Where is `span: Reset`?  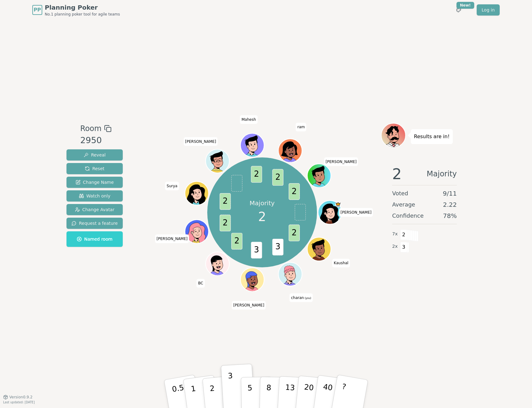
span: Reset is located at coordinates (95, 168).